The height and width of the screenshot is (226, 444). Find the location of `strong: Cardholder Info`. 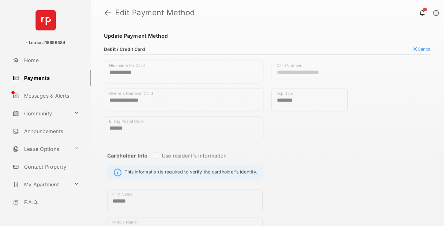

strong: Cardholder Info is located at coordinates (128, 161).